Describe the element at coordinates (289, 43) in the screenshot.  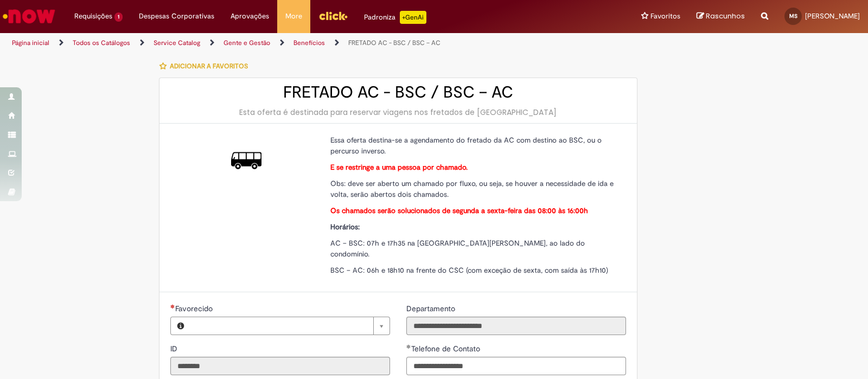
I see `ul: Trilhas de página` at that location.